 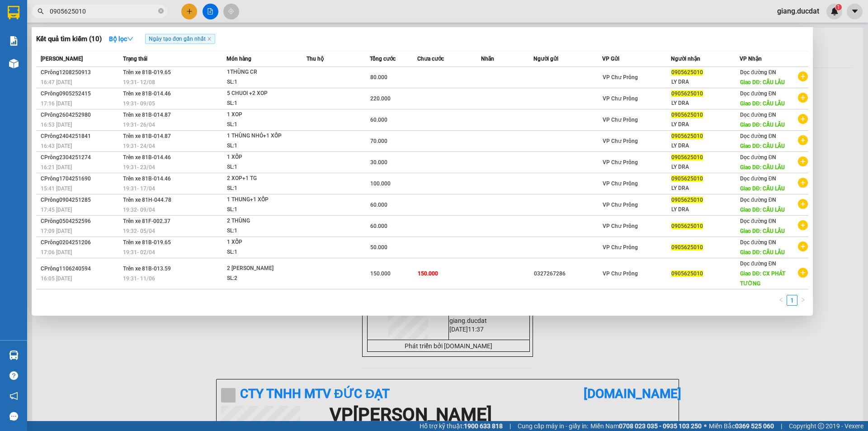 What do you see at coordinates (80, 179) in the screenshot?
I see `div: CPrông1704251690` at bounding box center [80, 179].